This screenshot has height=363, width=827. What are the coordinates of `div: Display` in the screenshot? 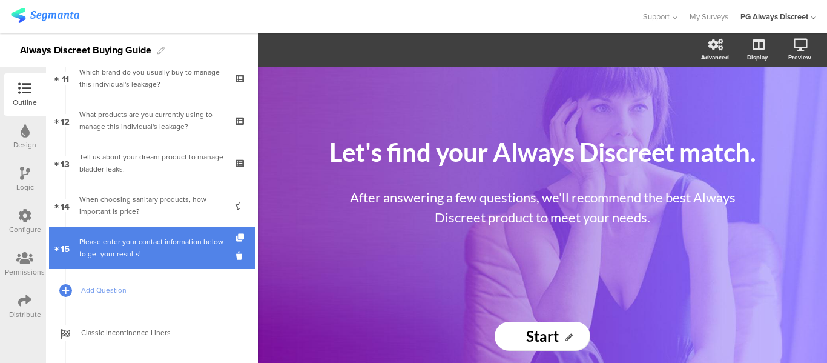 It's located at (757, 57).